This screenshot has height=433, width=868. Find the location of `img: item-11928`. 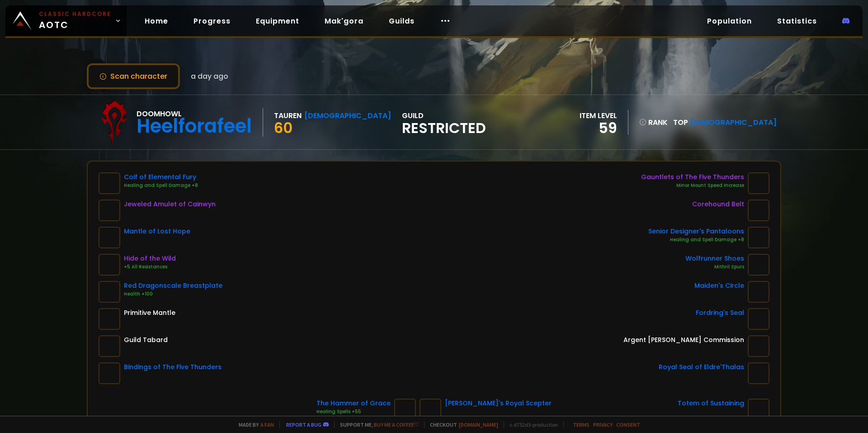

img: item-11928 is located at coordinates (430, 410).